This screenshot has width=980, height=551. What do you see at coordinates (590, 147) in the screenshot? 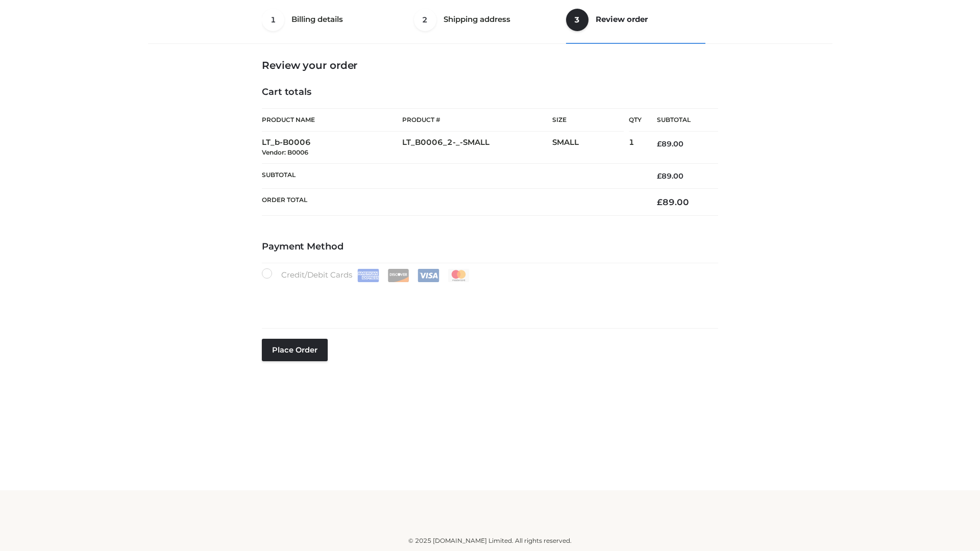
I see `td: SMALL` at bounding box center [590, 147].